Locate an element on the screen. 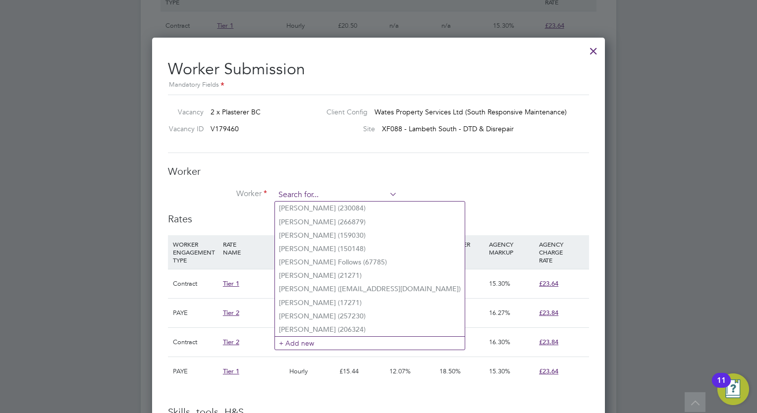  div: WORKER ENGAGEMENT TYPE is located at coordinates (195, 252).